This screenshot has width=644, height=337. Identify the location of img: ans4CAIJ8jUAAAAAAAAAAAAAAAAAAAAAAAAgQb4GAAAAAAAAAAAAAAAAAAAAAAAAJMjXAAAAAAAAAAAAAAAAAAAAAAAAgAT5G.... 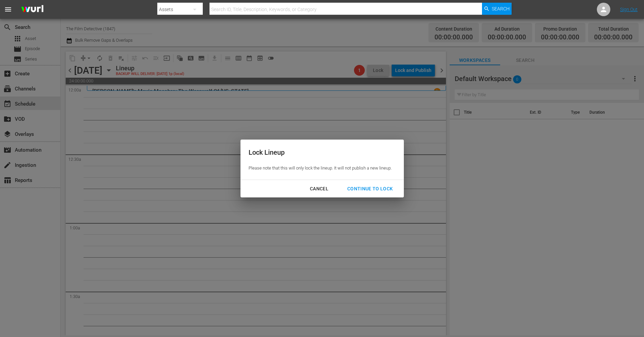
(32, 10).